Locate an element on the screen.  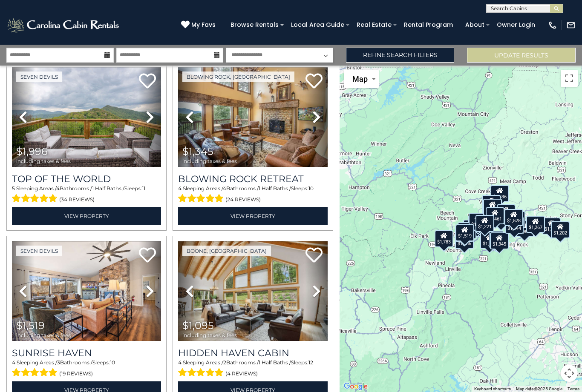
button: Update Results is located at coordinates (521, 55).